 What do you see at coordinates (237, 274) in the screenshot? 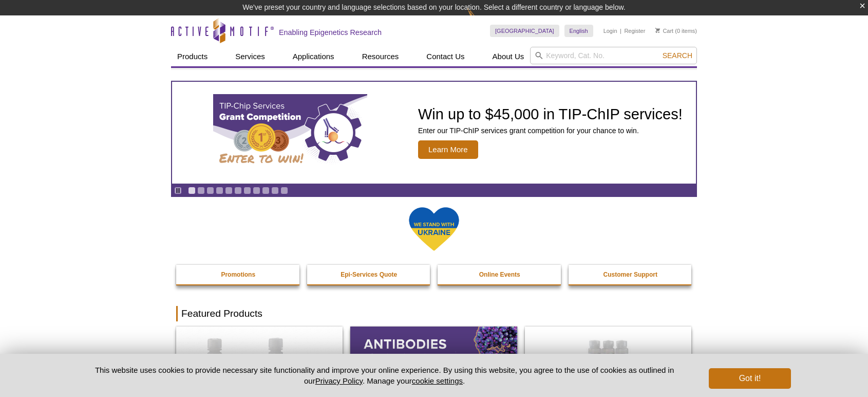
I see `strong: Promotions` at bounding box center [237, 274].